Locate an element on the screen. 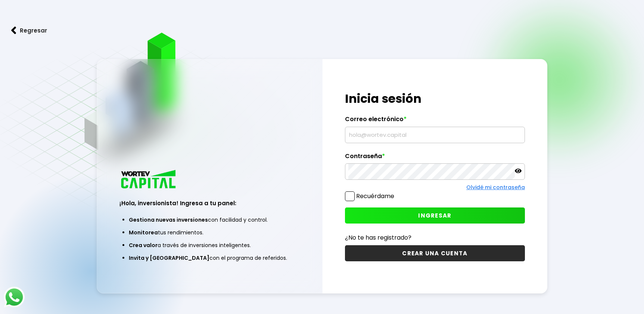 The width and height of the screenshot is (644, 314). label: Recuérdame is located at coordinates (376, 196).